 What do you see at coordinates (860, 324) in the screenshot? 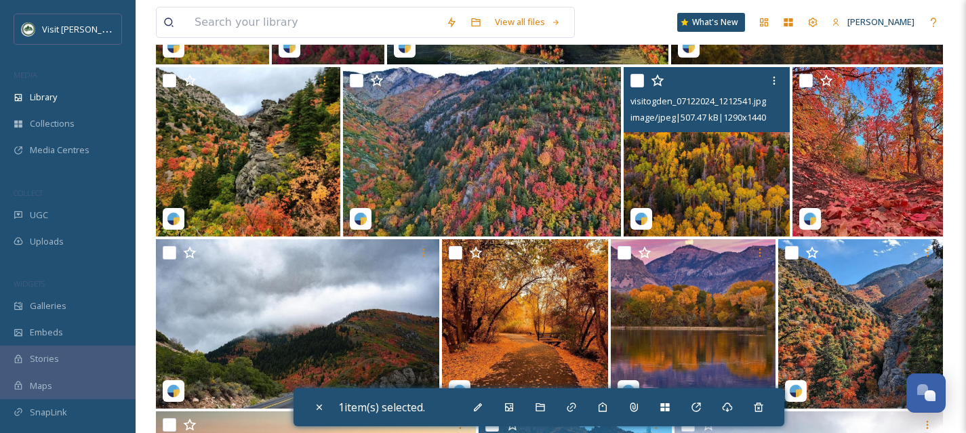
I see `img: visitogden_07122024_1212532.jpg` at bounding box center [860, 324].